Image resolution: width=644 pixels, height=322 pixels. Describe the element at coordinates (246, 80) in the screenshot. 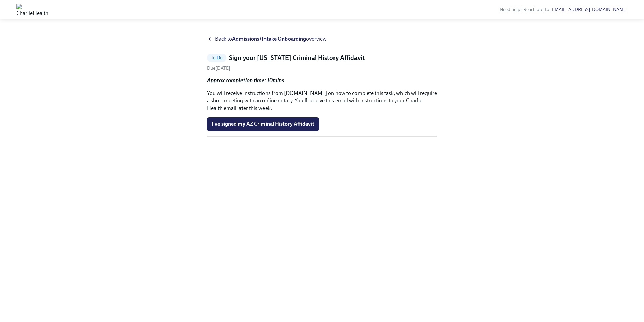

I see `strong: Approx completion time: 10mins` at that location.